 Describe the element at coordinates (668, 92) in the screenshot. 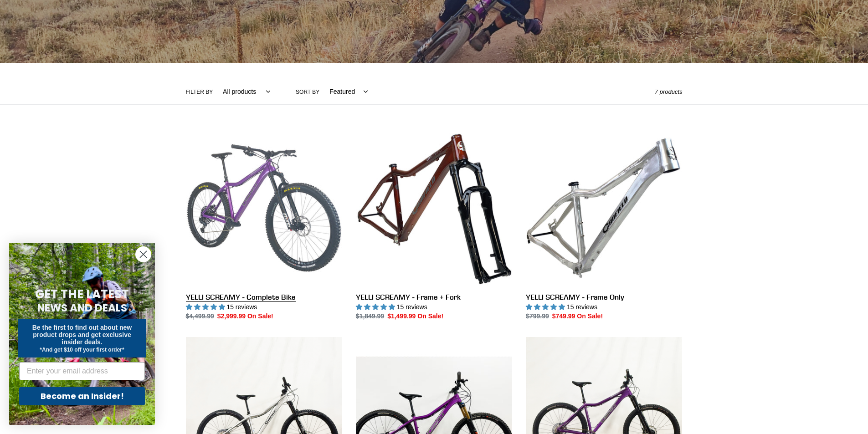

I see `span: 7 products` at that location.